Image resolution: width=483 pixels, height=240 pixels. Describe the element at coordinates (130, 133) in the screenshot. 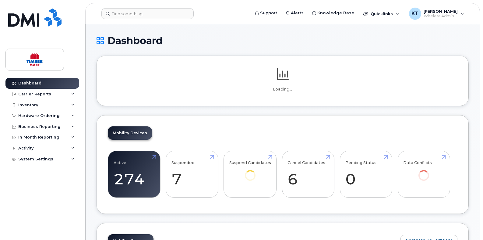

I see `a: Mobility Devices` at that location.